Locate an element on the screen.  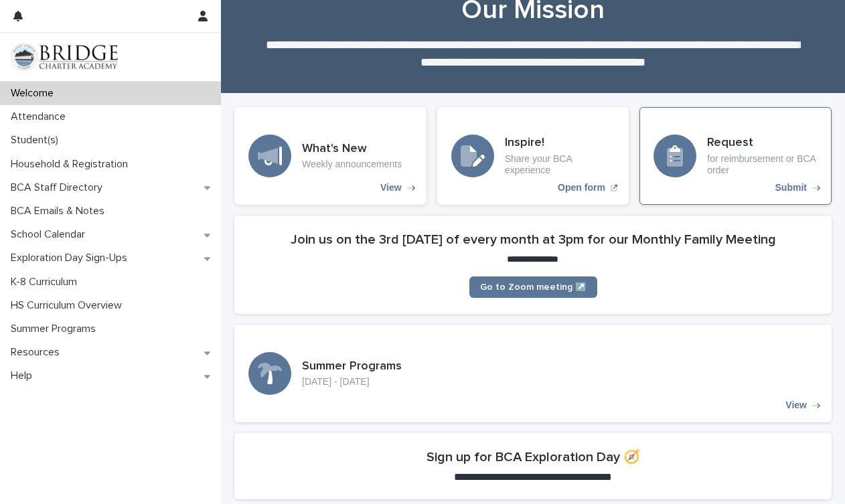
span: Go to Zoom meeting ↗️ is located at coordinates (533, 287).